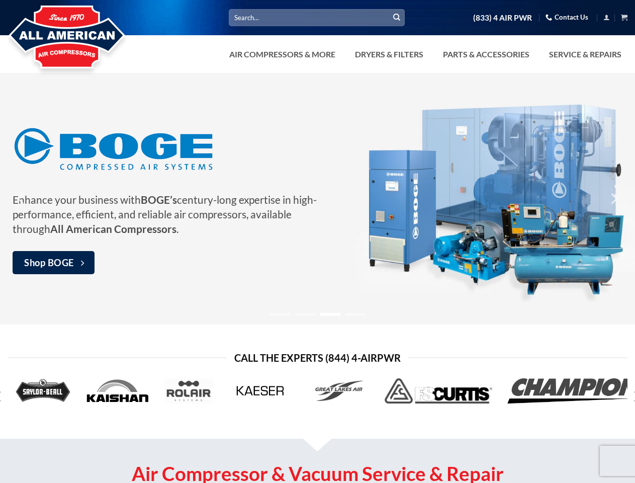 This screenshot has width=635, height=483. What do you see at coordinates (317, 358) in the screenshot?
I see `span: Call the Experts (844) 4-AirPwr` at bounding box center [317, 358].